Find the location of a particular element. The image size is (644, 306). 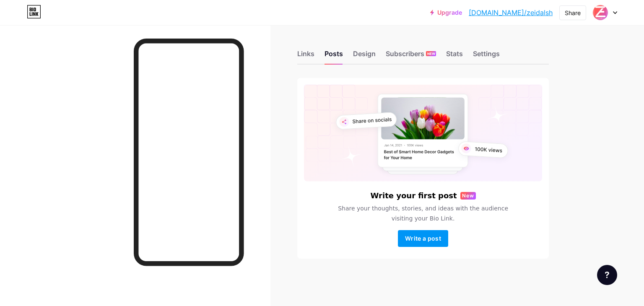

div: Design is located at coordinates (364, 56).